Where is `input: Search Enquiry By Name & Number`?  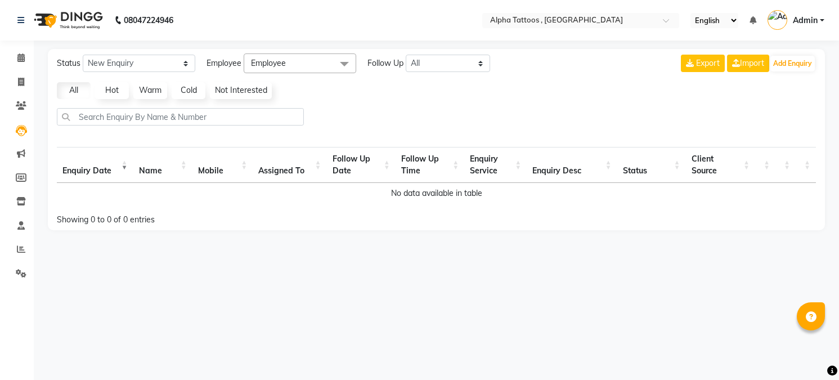
input: Search Enquiry By Name & Number is located at coordinates (180, 116).